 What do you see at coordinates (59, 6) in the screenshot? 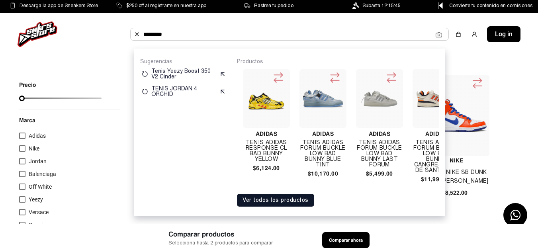
I see `span: Descarga la app de Sneakers Store` at bounding box center [59, 6].